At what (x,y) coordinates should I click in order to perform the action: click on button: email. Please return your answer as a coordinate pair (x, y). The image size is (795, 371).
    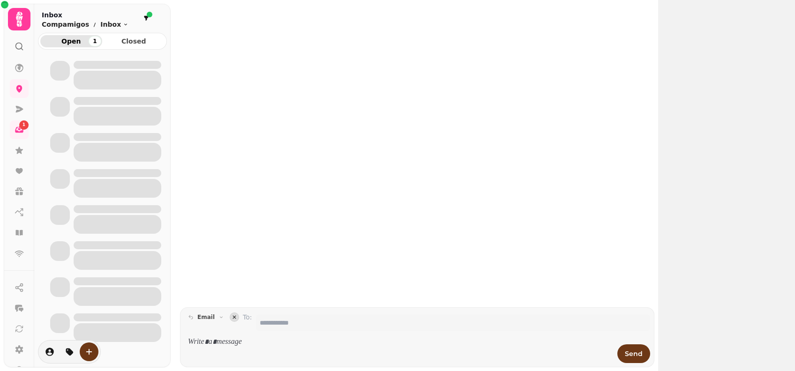
    Looking at the image, I should click on (206, 318).